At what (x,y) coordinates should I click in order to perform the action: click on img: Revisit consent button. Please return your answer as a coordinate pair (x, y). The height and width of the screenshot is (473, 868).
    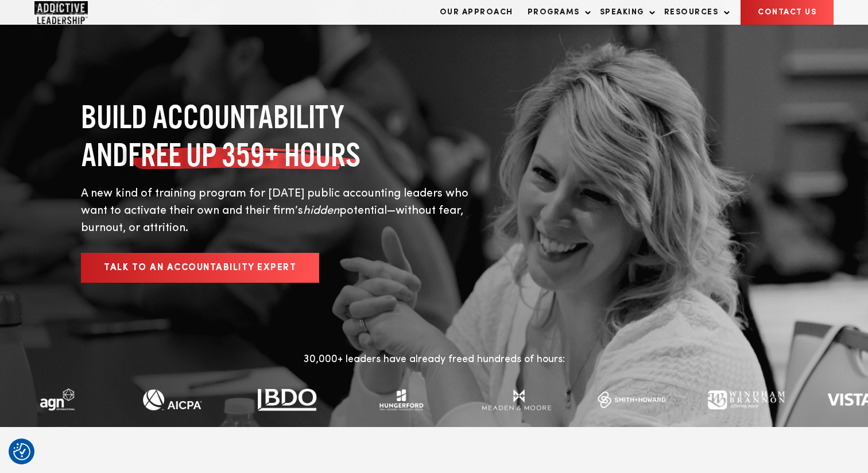
    Looking at the image, I should click on (22, 452).